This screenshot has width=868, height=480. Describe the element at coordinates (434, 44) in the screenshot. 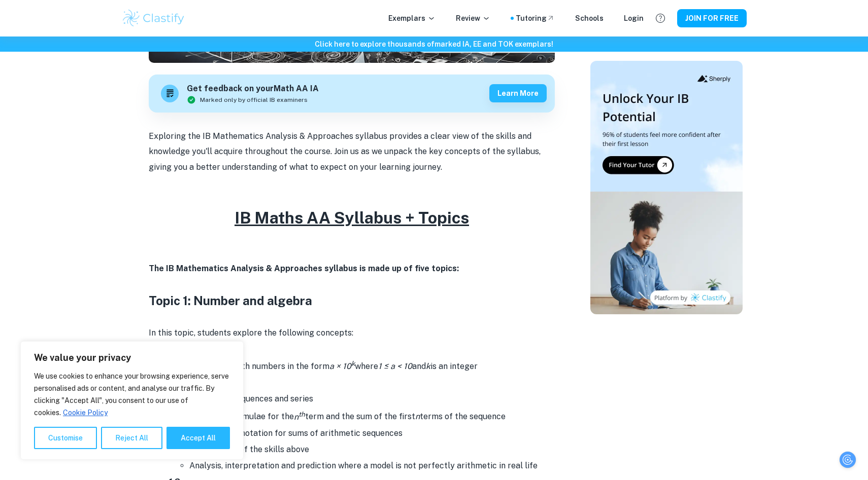

I see `h6: Click here to explore thousands of marked IA, EE and TOK exemplars !` at that location.